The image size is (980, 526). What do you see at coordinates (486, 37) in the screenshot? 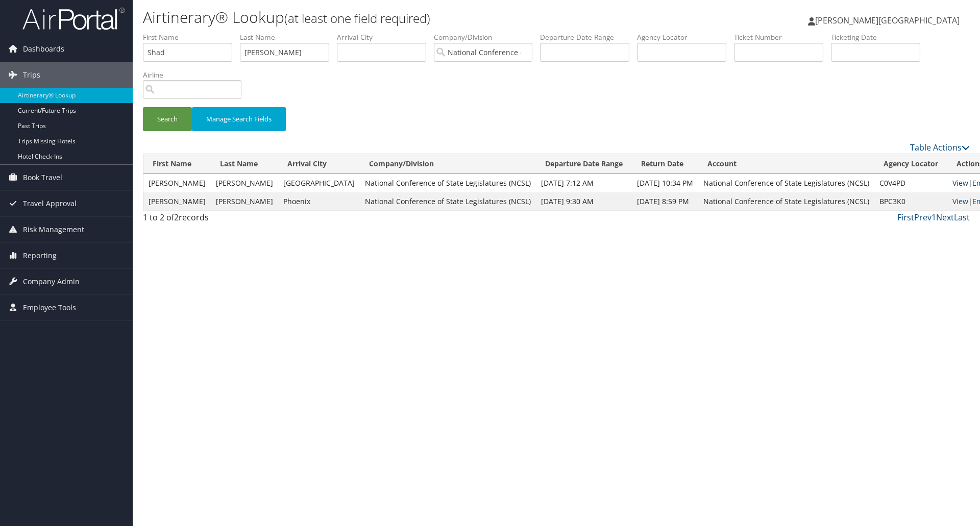
I see `label: Company/Division` at bounding box center [486, 37].